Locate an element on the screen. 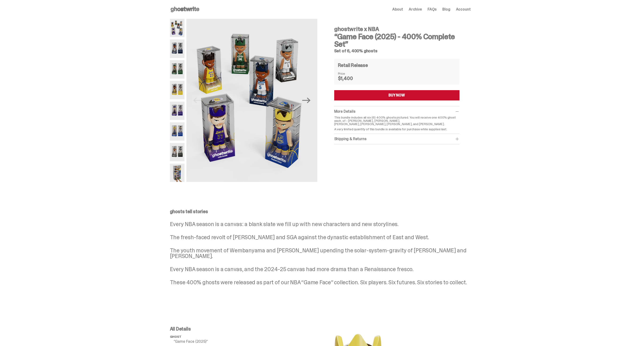 This screenshot has height=346, width=644. h5: Set of 6, 400% ghosts is located at coordinates (397, 51).